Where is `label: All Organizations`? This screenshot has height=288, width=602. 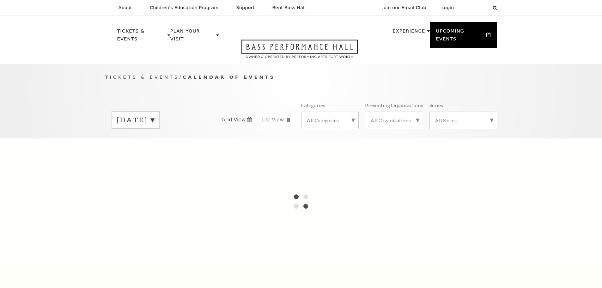
label: All Organizations is located at coordinates (394, 120).